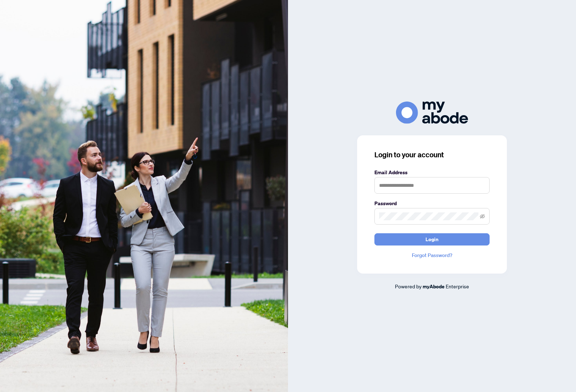 The width and height of the screenshot is (576, 392). What do you see at coordinates (432, 203) in the screenshot?
I see `label: Password` at bounding box center [432, 203].